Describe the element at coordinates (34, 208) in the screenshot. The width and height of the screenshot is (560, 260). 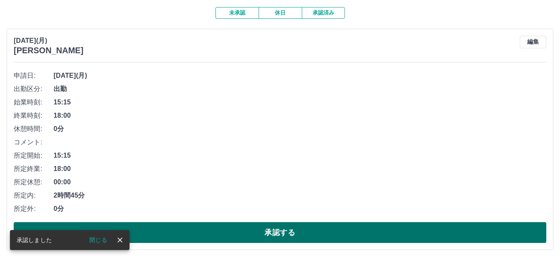
I see `span: 所定外:` at that location.